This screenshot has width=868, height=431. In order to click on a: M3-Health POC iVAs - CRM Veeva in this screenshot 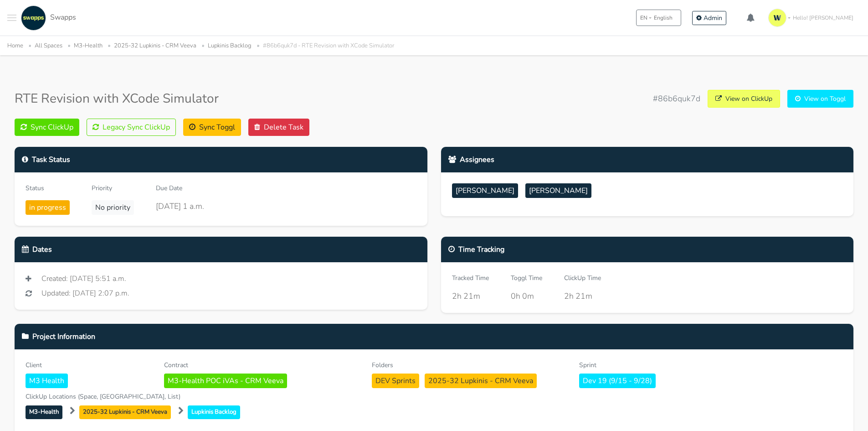, I will do `click(228, 380)`.